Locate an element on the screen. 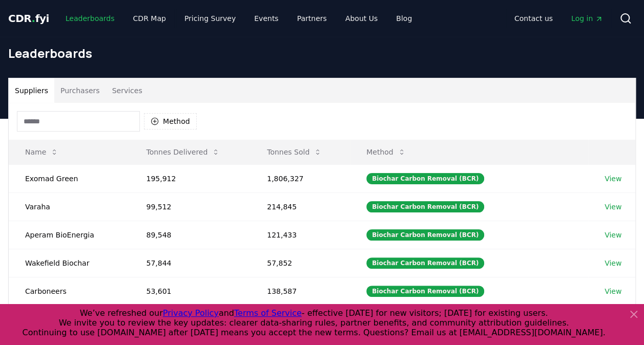  a: Log in is located at coordinates (587, 19).